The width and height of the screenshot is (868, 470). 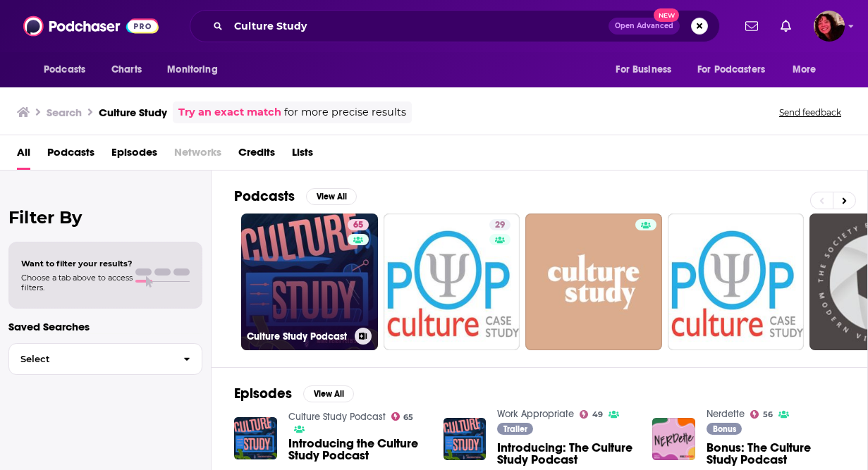 I want to click on img: Podchaser - Follow, Share and Rate Podcasts, so click(x=91, y=26).